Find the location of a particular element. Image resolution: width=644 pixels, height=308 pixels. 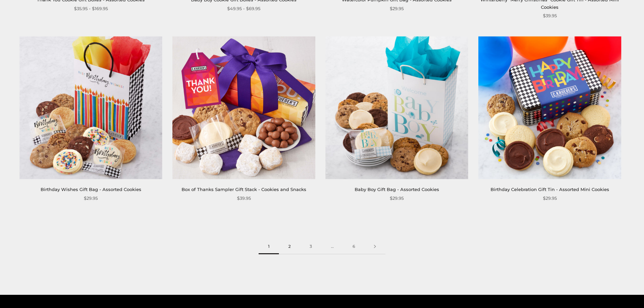

img: Birthday Wishes Gift Bag - Assorted Cookies is located at coordinates (91, 108).